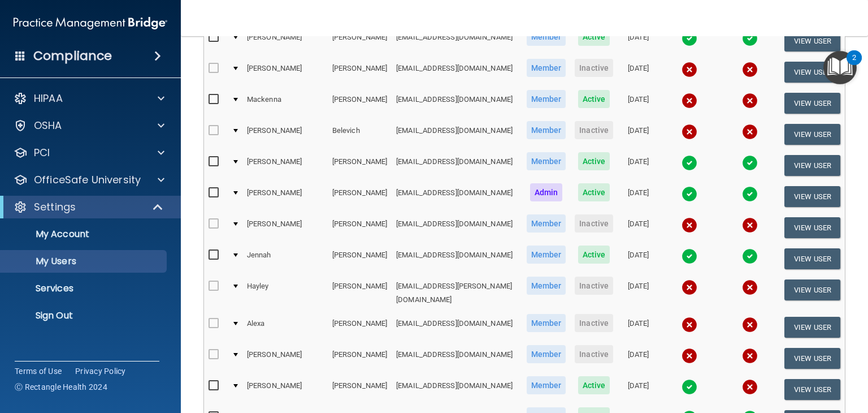 The image size is (868, 413). What do you see at coordinates (89, 180) in the screenshot?
I see `a: OfficeSafe University` at bounding box center [89, 180].